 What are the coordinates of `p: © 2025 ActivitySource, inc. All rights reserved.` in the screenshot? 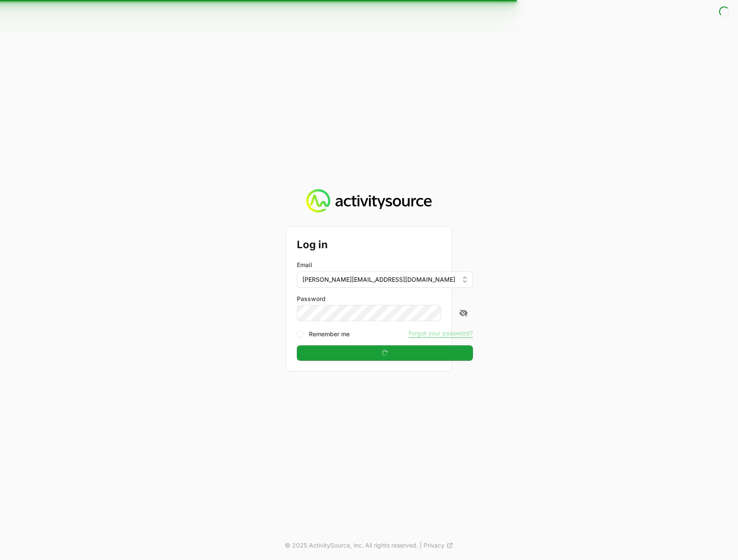 It's located at (351, 545).